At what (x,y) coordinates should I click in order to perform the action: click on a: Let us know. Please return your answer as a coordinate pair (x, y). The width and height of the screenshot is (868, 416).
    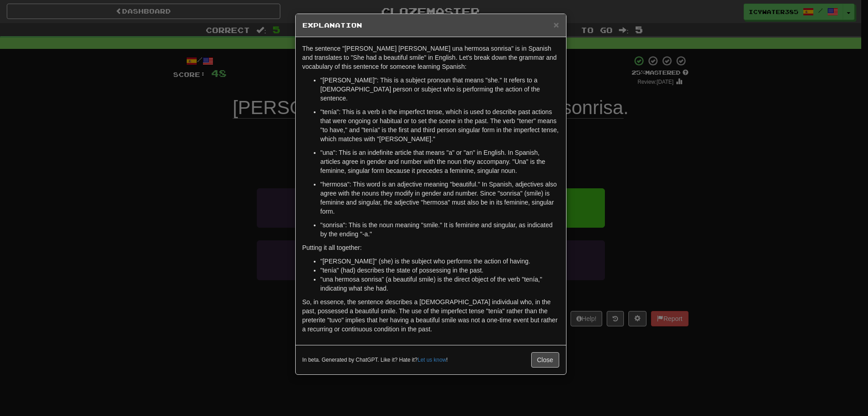
    Looking at the image, I should click on (432, 360).